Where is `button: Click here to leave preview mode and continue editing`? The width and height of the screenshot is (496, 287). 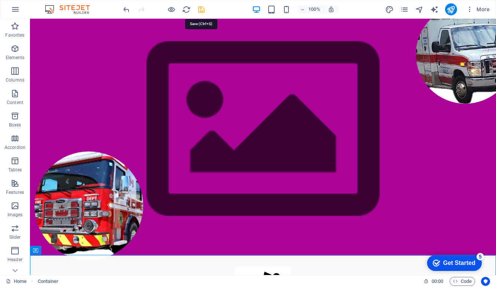
button: Click here to leave preview mode and continue editing is located at coordinates (171, 9).